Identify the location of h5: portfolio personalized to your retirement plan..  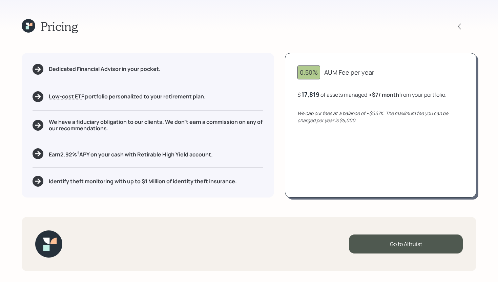
(127, 96).